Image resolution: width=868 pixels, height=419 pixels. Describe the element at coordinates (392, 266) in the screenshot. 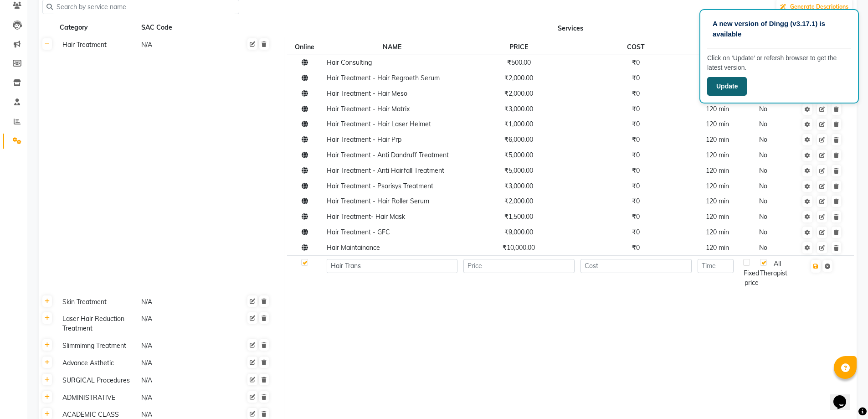

I see `input: Service` at that location.